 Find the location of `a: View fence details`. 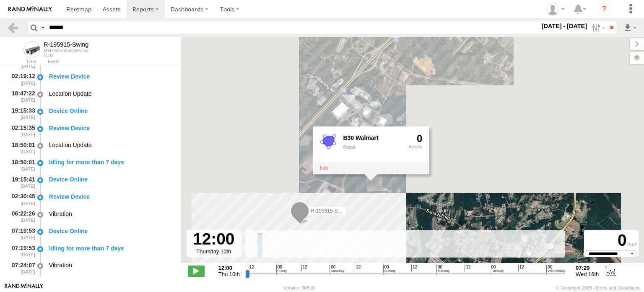

a: View fence details is located at coordinates (324, 168).